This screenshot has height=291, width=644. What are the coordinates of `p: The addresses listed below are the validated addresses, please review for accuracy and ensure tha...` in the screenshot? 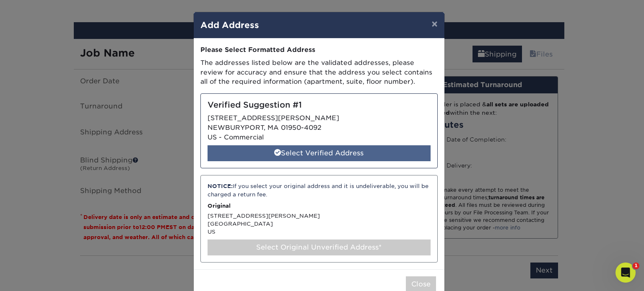 It's located at (319, 72).